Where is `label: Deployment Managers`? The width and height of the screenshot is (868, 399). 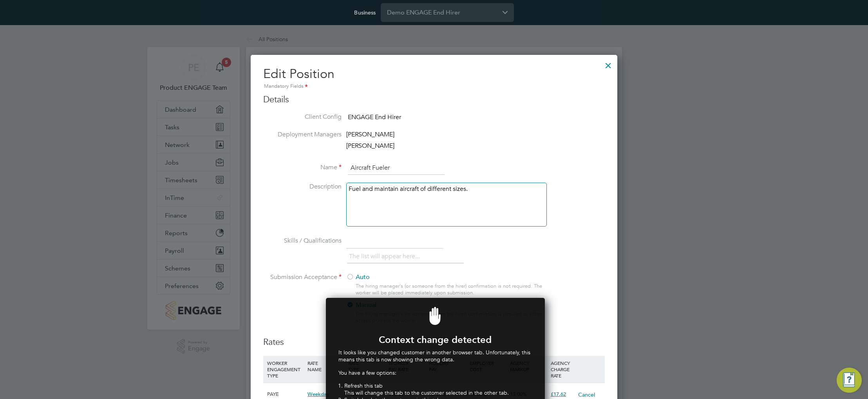
label: Deployment Managers is located at coordinates (302, 135).